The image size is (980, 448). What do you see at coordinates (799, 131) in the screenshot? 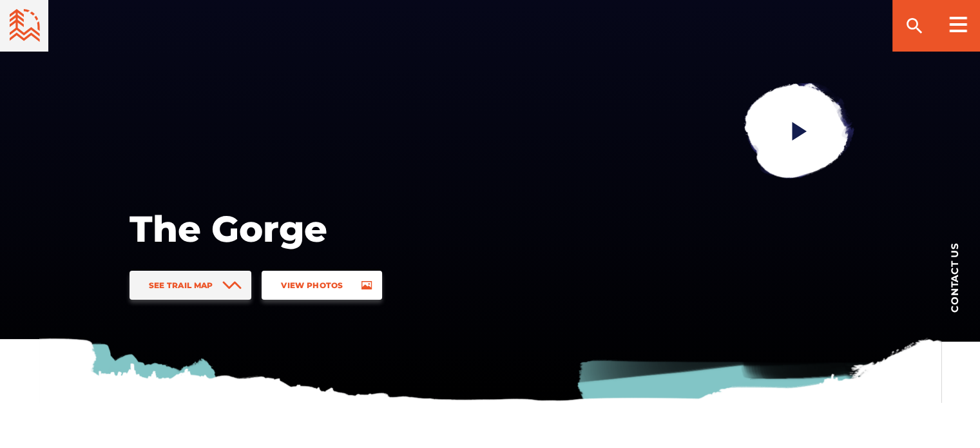
I see `ion-icon: play` at bounding box center [799, 131].